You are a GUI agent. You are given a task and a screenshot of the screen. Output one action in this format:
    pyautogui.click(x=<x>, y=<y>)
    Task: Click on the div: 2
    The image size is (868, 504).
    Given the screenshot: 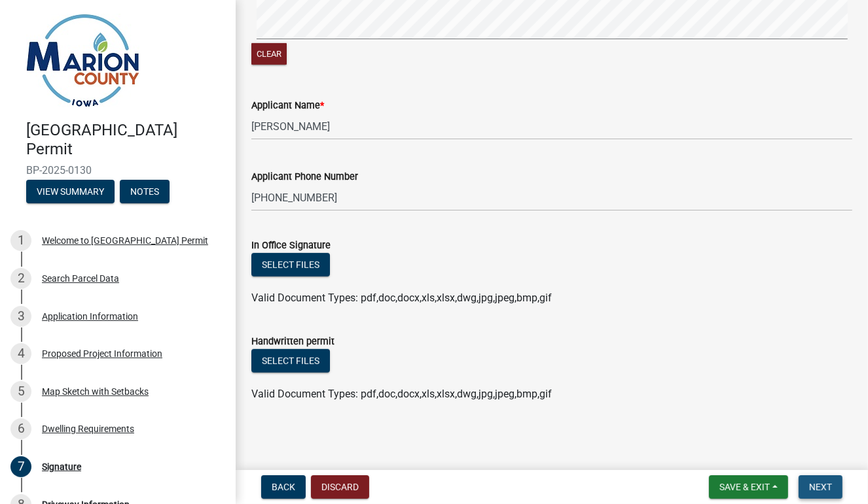 What is the action you would take?
    pyautogui.click(x=21, y=279)
    